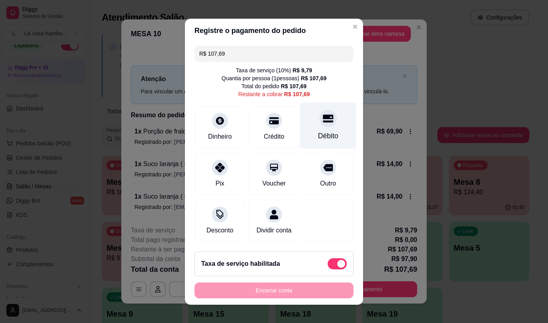 This screenshot has height=323, width=548. What do you see at coordinates (220, 137) in the screenshot?
I see `div: Dinheiro` at bounding box center [220, 137].